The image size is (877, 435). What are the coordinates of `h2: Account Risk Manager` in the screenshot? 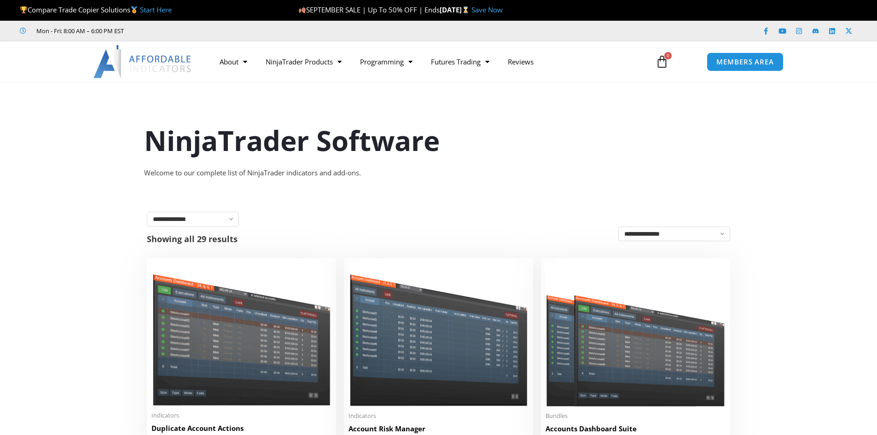 It's located at (438, 429).